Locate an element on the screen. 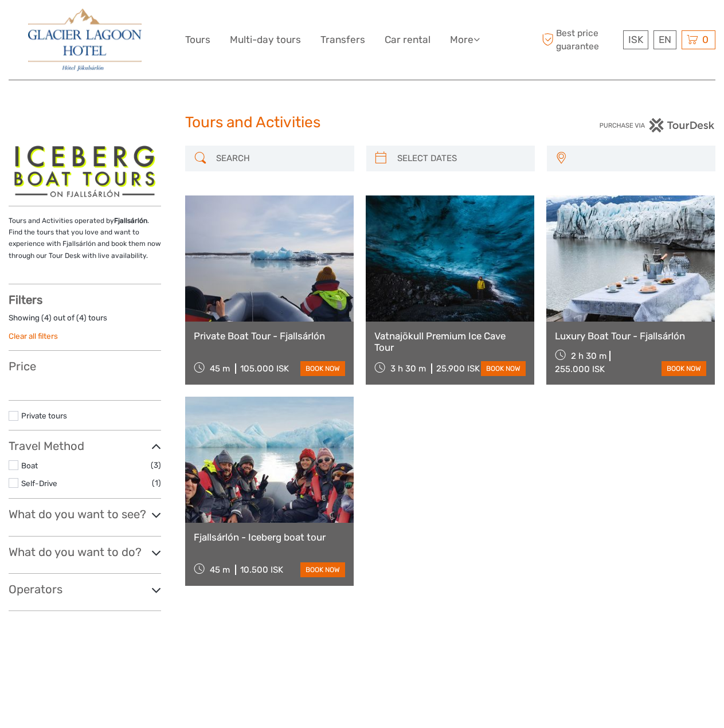  a: Car rental is located at coordinates (408, 40).